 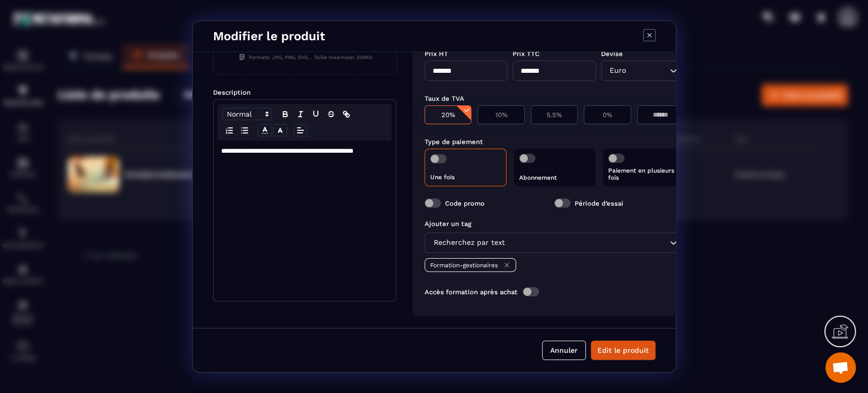 I want to click on label: Période d’essai, so click(x=599, y=203).